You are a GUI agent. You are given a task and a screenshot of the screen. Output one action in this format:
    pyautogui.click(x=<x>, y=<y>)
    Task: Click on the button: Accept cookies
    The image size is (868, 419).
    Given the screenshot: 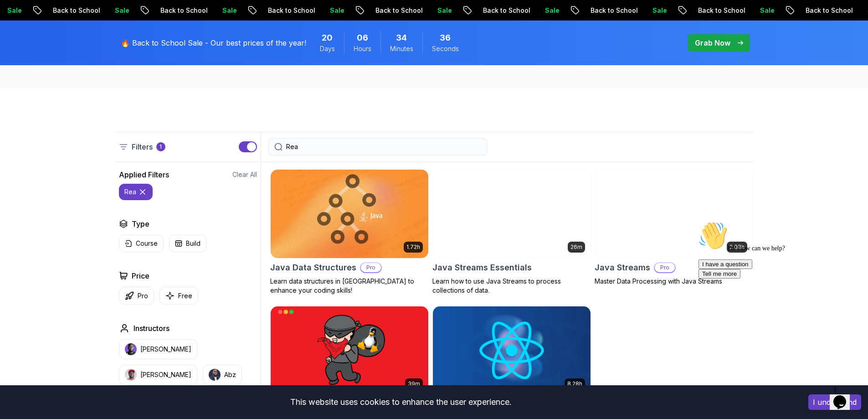 What is the action you would take?
    pyautogui.click(x=835, y=402)
    